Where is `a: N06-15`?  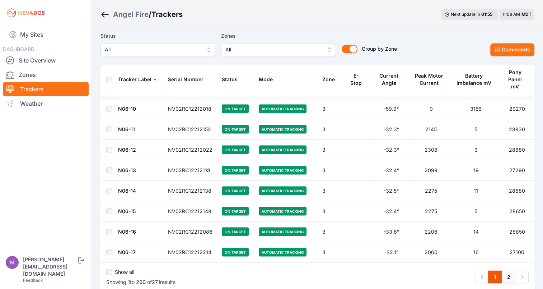
a: N06-15 is located at coordinates (127, 210).